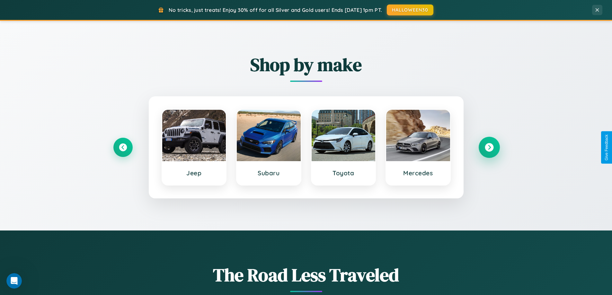 This screenshot has width=612, height=295. What do you see at coordinates (269, 173) in the screenshot?
I see `h3: Subaru` at bounding box center [269, 173].